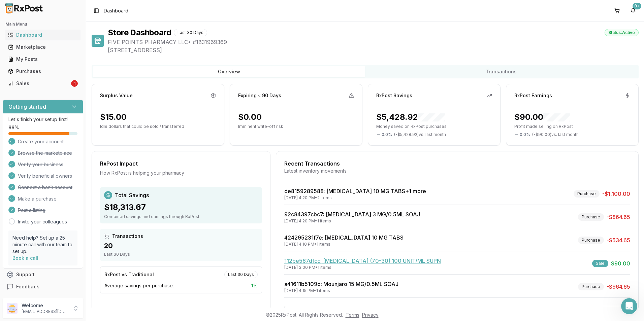 Image resolution: width=644 pixels, height=321 pixels. I want to click on div: RxPost Savings, so click(394, 96).